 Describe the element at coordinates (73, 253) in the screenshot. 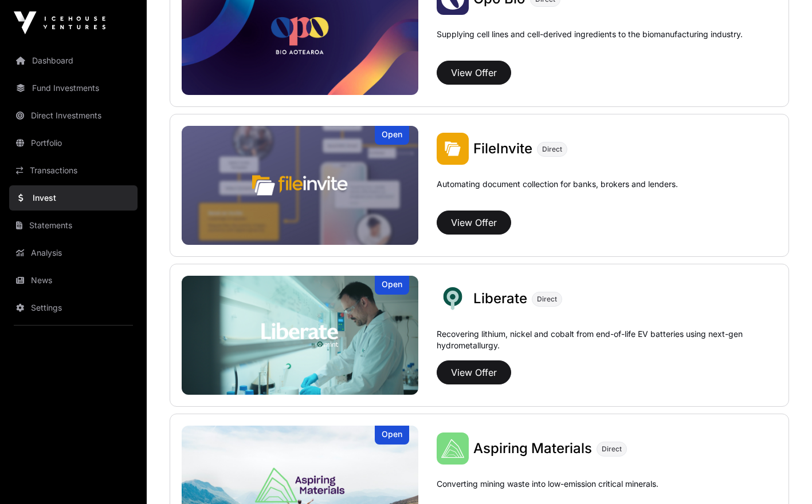

I see `a: Analysis` at that location.